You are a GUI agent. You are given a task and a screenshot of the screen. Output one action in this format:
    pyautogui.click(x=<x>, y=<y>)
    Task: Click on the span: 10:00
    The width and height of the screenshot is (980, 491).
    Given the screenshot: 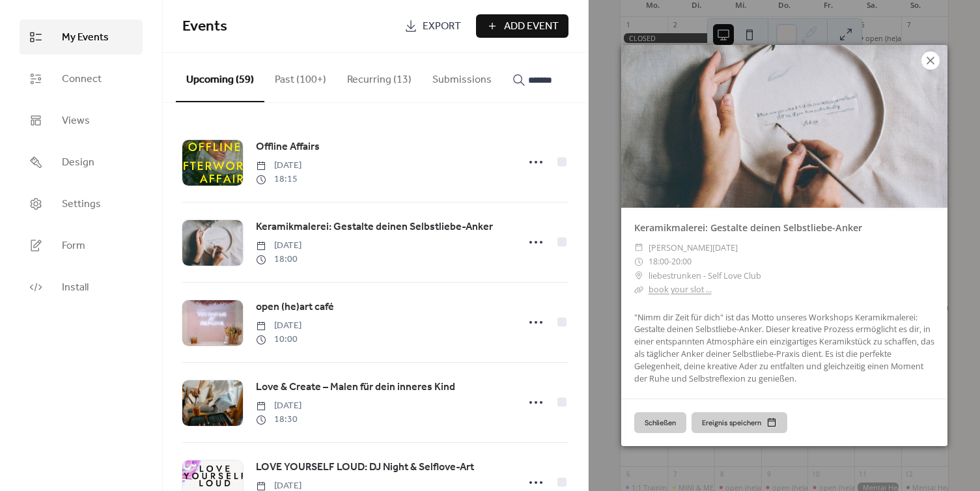 What is the action you would take?
    pyautogui.click(x=278, y=339)
    